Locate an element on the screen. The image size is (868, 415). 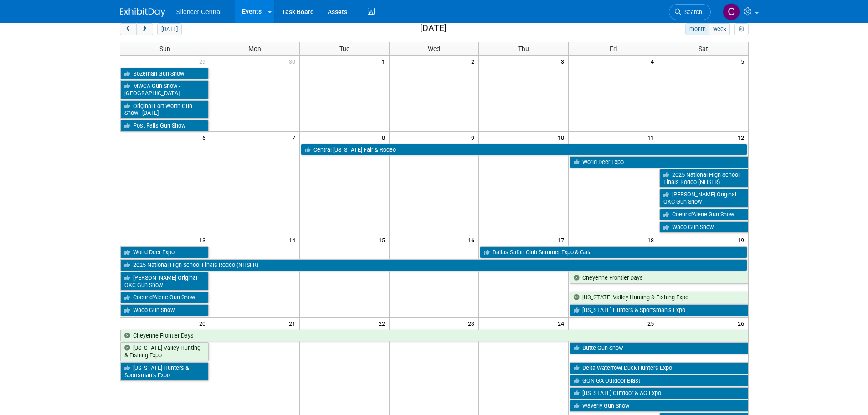
a: Waverly Gun Show is located at coordinates (659, 406).